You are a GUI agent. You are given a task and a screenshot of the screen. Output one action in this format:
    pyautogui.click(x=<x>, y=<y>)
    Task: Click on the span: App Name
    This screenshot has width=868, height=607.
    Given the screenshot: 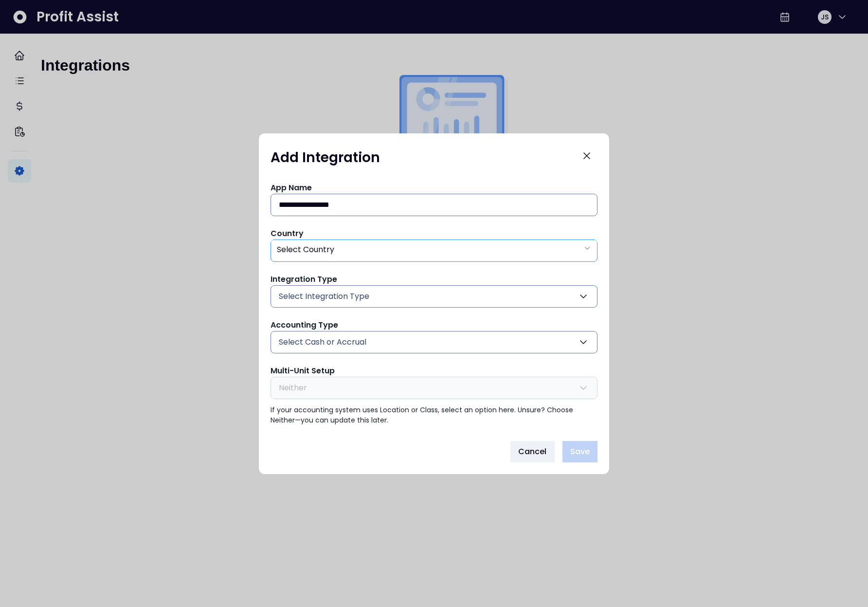 What is the action you would take?
    pyautogui.click(x=291, y=187)
    